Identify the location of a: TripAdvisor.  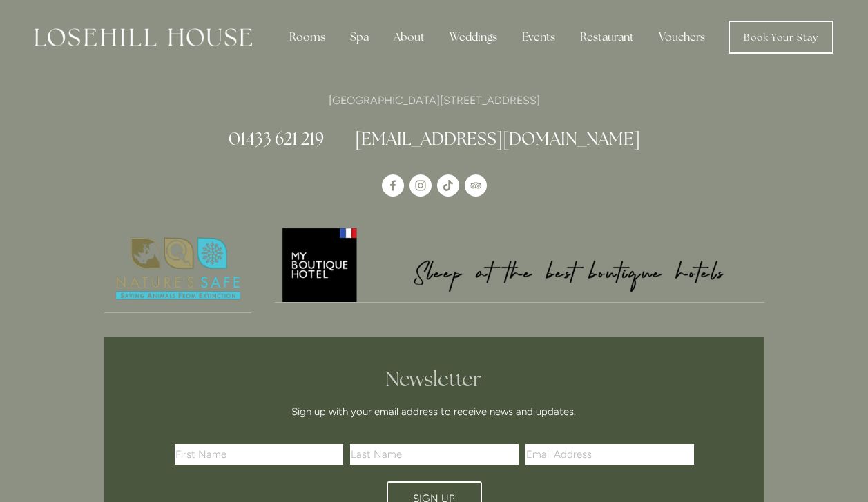
(476, 185).